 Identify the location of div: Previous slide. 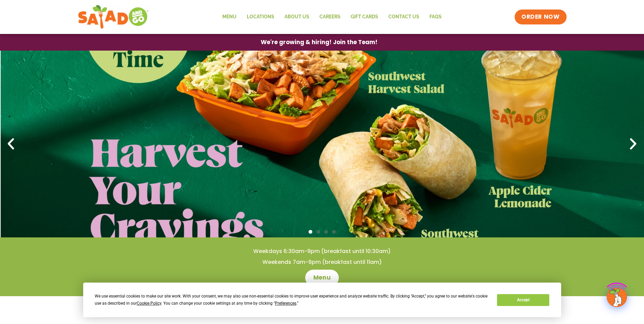
(11, 144).